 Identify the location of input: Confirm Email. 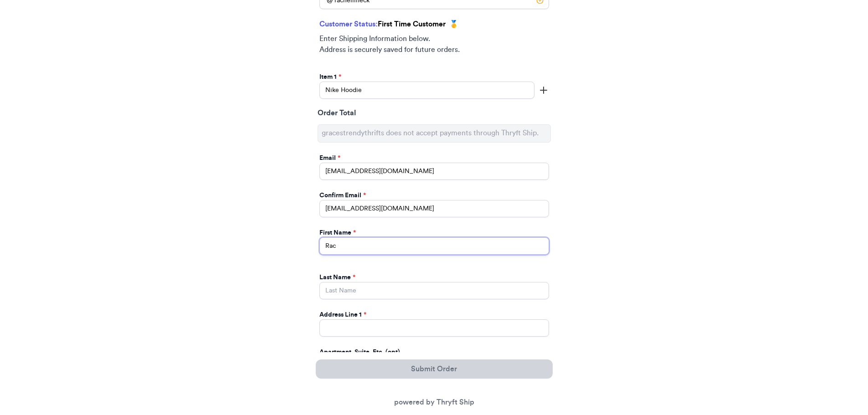
(434, 209).